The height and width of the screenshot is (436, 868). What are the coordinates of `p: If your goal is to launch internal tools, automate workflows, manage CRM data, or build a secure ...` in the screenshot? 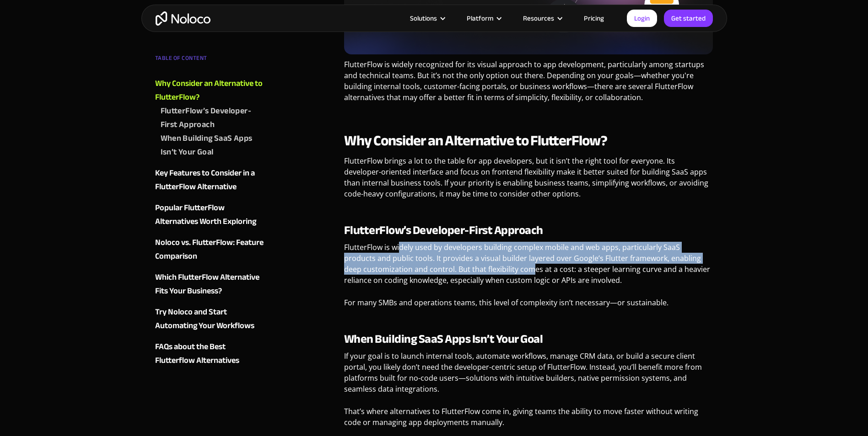 It's located at (528, 375).